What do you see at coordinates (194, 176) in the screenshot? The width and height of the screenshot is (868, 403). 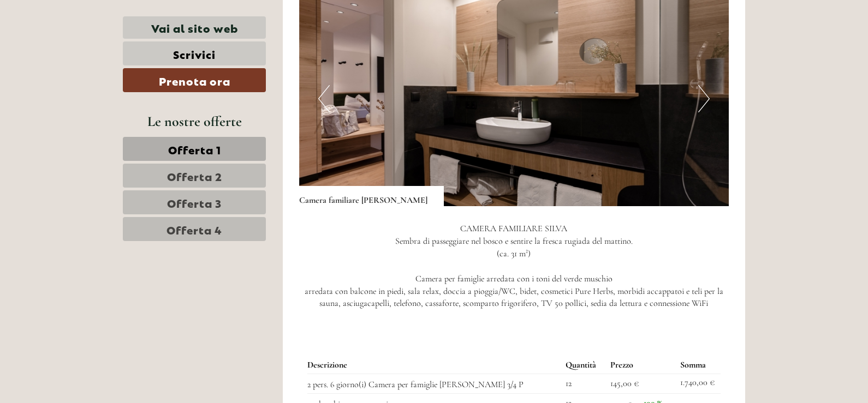 I see `span: Offerta 2` at bounding box center [194, 176].